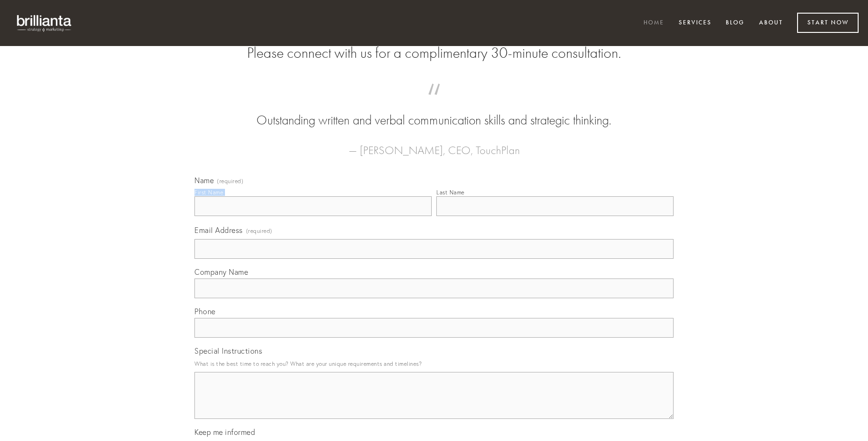  Describe the element at coordinates (735, 23) in the screenshot. I see `a: Blog` at that location.